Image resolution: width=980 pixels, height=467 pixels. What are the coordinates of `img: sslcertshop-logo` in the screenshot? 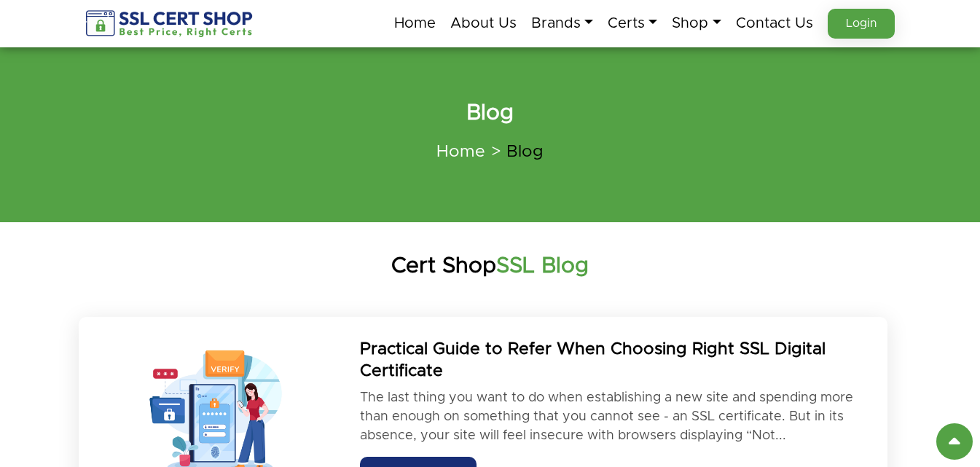 It's located at (170, 23).